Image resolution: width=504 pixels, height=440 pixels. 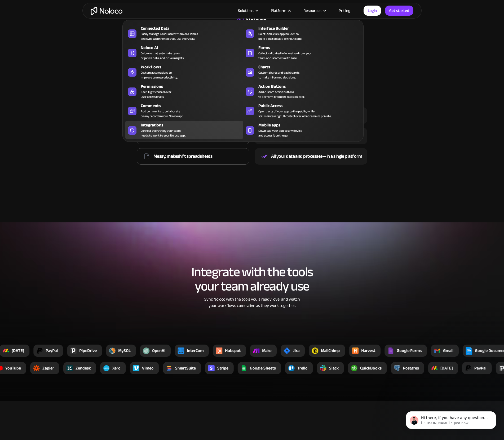 What do you see at coordinates (263, 368) in the screenshot?
I see `div: Google Sheets` at bounding box center [263, 368].